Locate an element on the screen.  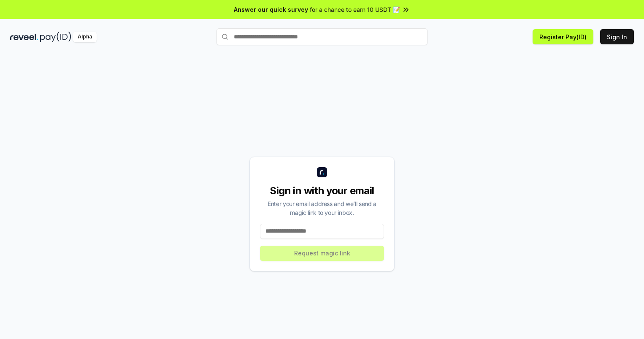
button: Register Pay(ID) is located at coordinates (563, 37).